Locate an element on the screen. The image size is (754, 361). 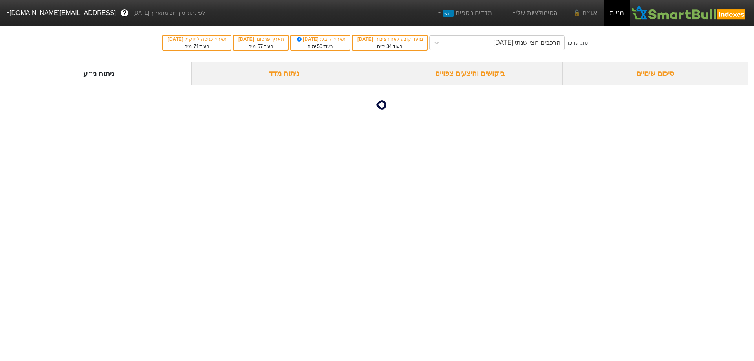
span: חדש is located at coordinates (448, 13).